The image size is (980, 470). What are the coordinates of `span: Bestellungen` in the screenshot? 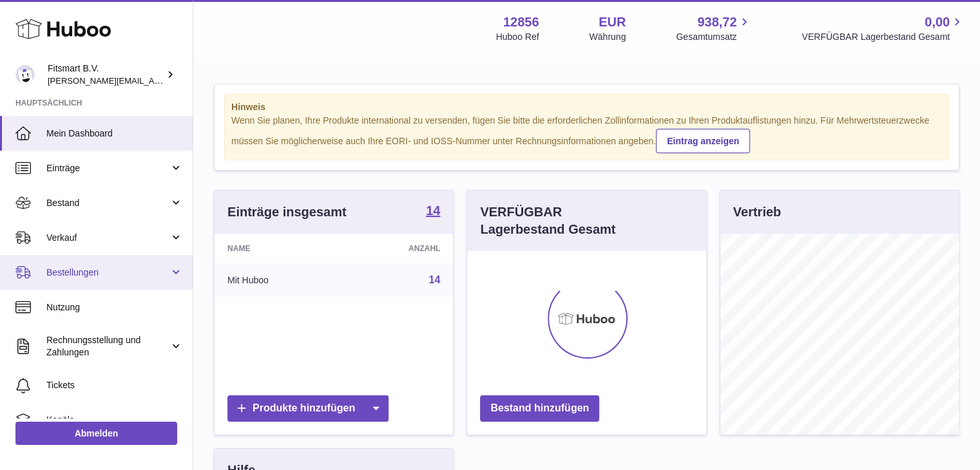 It's located at (108, 272).